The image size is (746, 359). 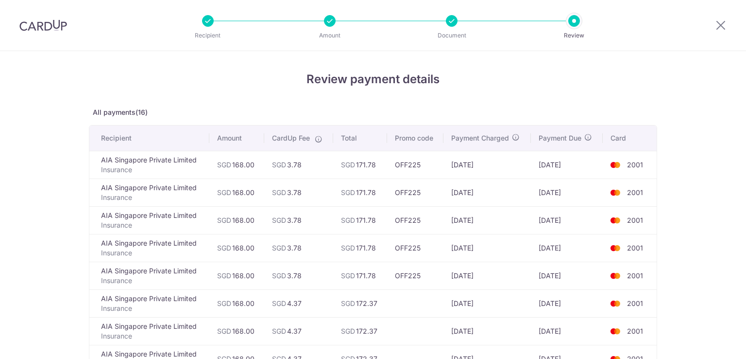 I want to click on img: CardUp, so click(x=43, y=25).